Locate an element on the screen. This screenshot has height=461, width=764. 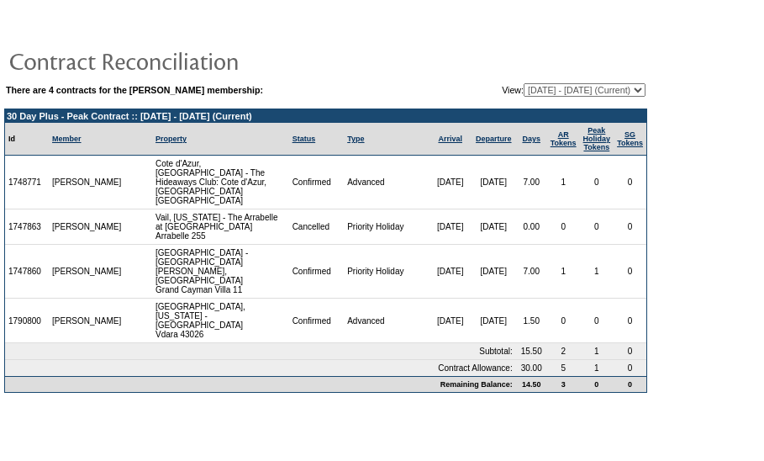
td: 1790800 is located at coordinates (27, 320).